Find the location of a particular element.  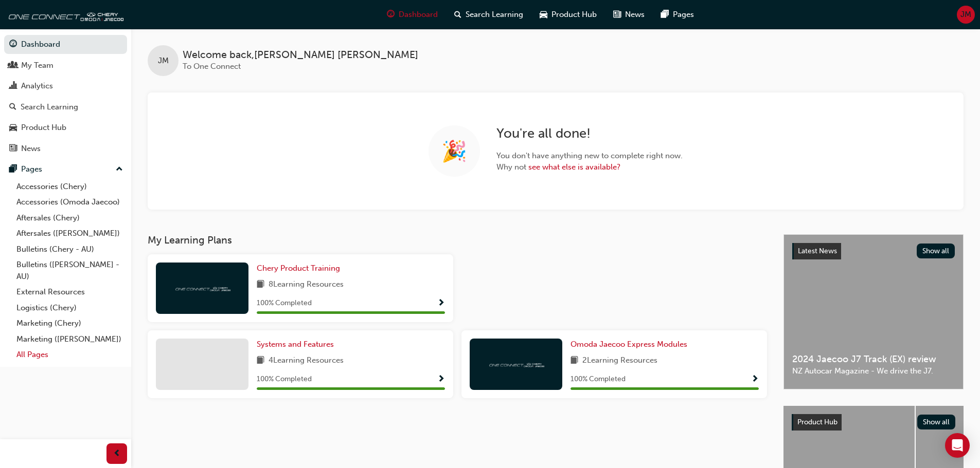

span: Chery Product Training is located at coordinates (298, 268).